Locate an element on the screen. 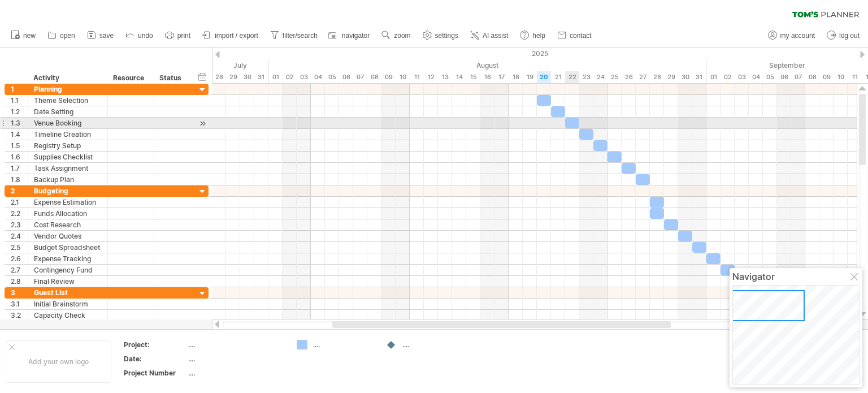 The image size is (868, 393). div: Saturday, 16 August 2025 is located at coordinates (487, 77).